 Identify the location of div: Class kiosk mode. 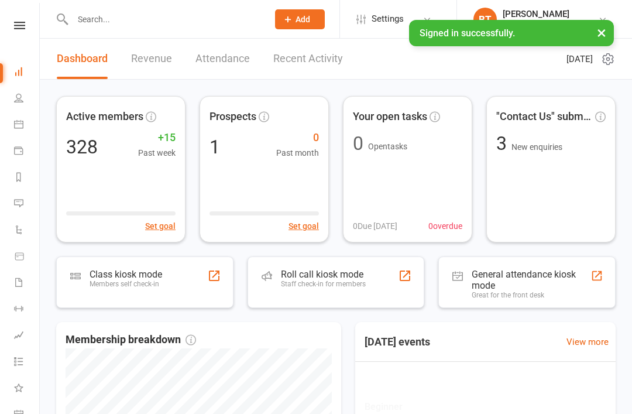
(126, 274).